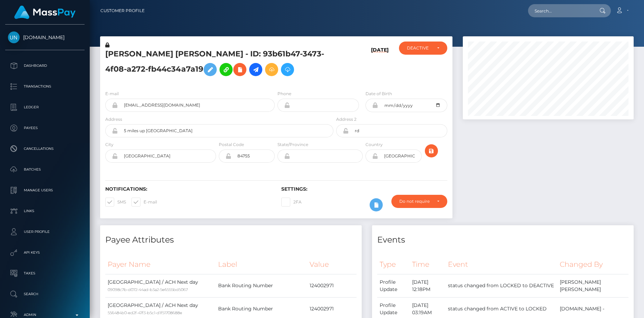  I want to click on h4: Payee Attributes, so click(231, 239).